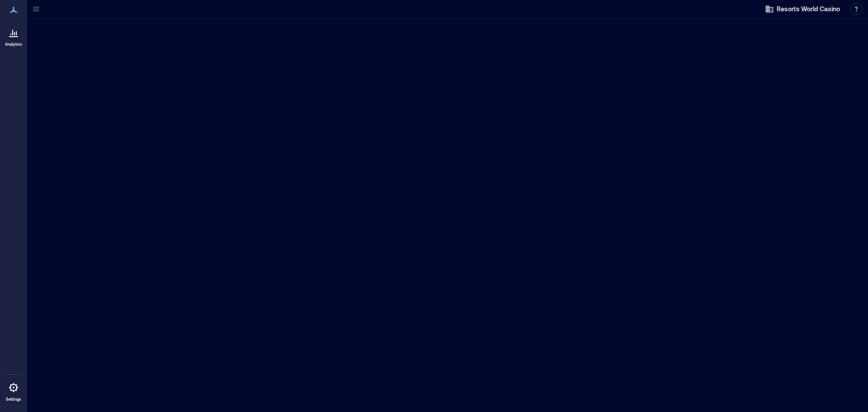 Image resolution: width=868 pixels, height=412 pixels. Describe the element at coordinates (14, 391) in the screenshot. I see `a: Settings` at that location.